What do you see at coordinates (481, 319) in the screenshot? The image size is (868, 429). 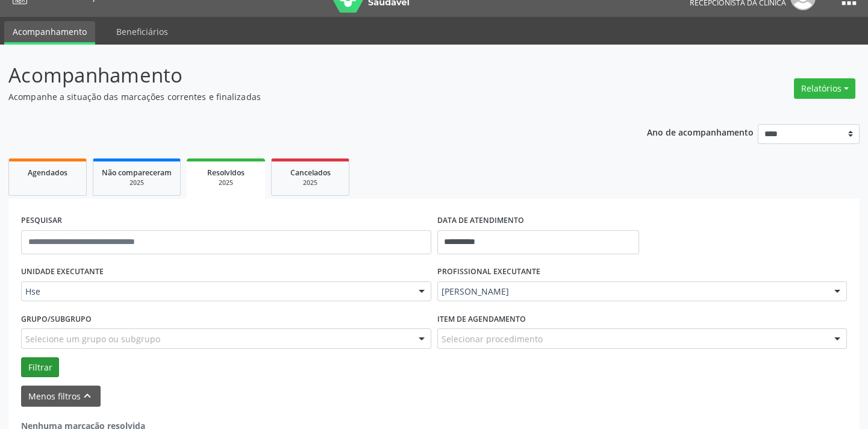 I see `label: Item de agendamento` at bounding box center [481, 319].